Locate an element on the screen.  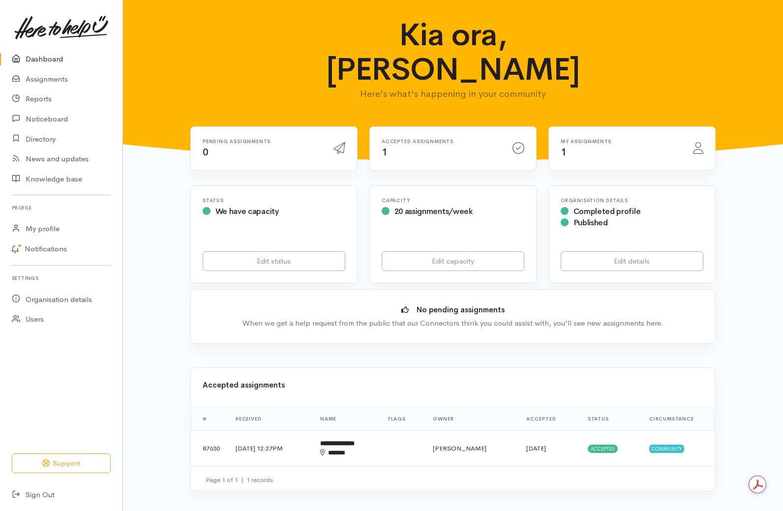
b: No pending assignments is located at coordinates (460, 309).